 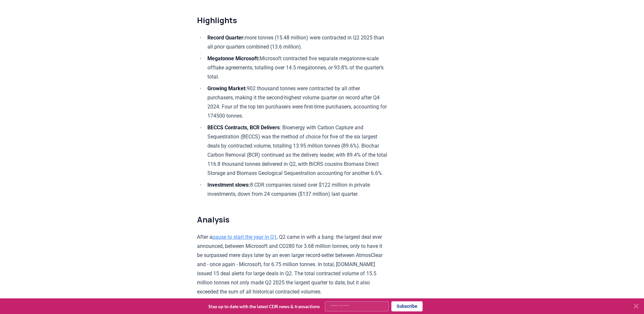 What do you see at coordinates (233, 58) in the screenshot?
I see `strong: Megatonne Microsoft:` at bounding box center [233, 58].